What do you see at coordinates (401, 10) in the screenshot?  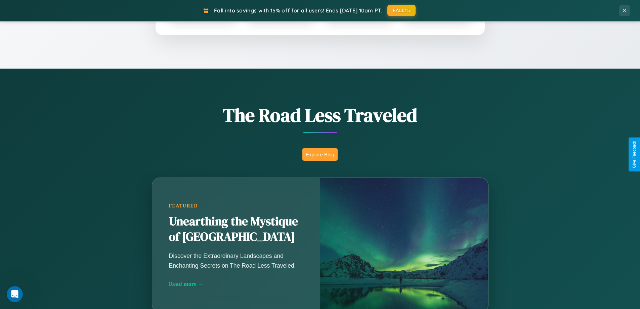 I see `button: FALL15` at bounding box center [401, 10].